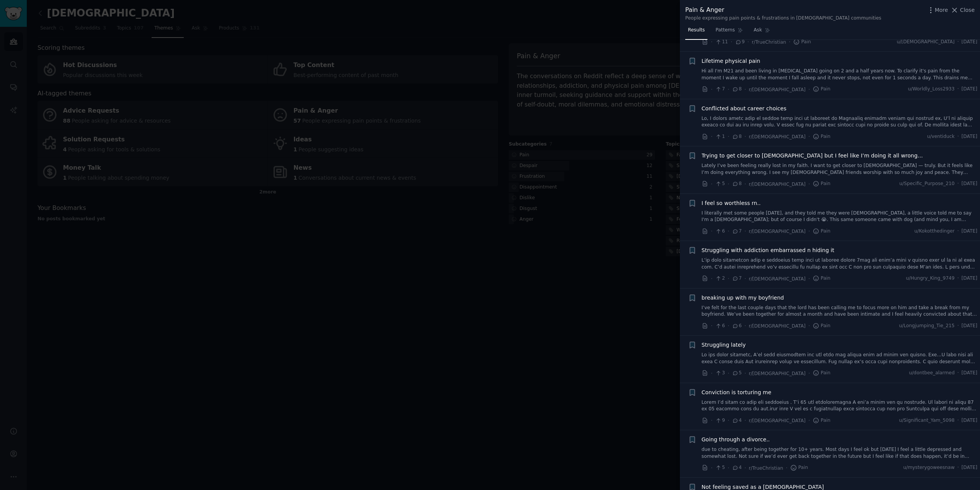 This screenshot has height=490, width=980. What do you see at coordinates (839, 311) in the screenshot?
I see `a: I’ve felt for the last couple days that the lord has been calling me to focus more on him and tak...` at bounding box center [839, 311].